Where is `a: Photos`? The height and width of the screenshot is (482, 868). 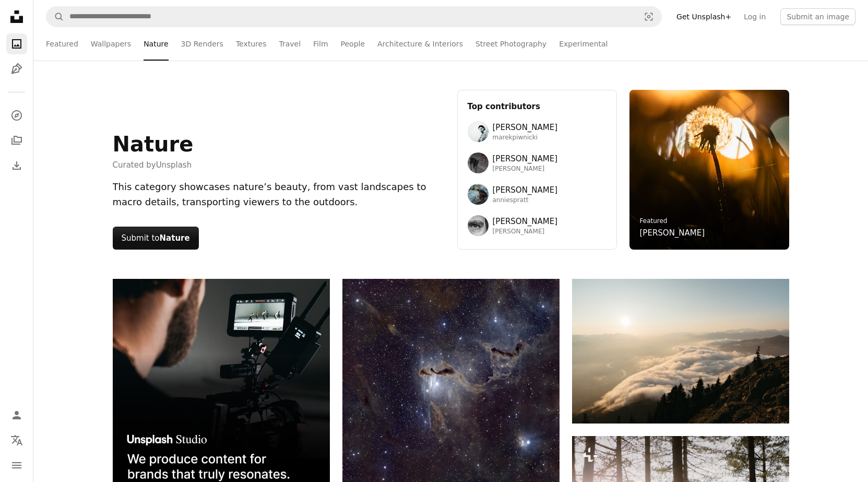 a: Photos is located at coordinates (16, 44).